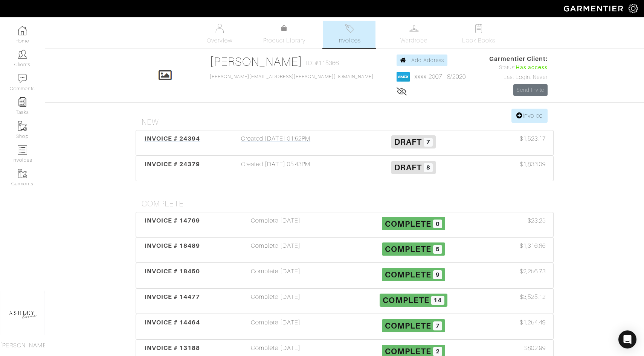 This screenshot has height=356, width=644. I want to click on a: xxxx-2007 - 8/2026, so click(440, 77).